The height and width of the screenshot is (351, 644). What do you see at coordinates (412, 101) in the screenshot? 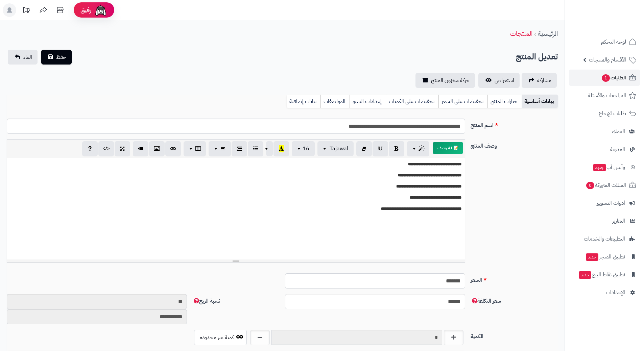
I see `a: تخفيضات على الكميات` at bounding box center [412, 101].